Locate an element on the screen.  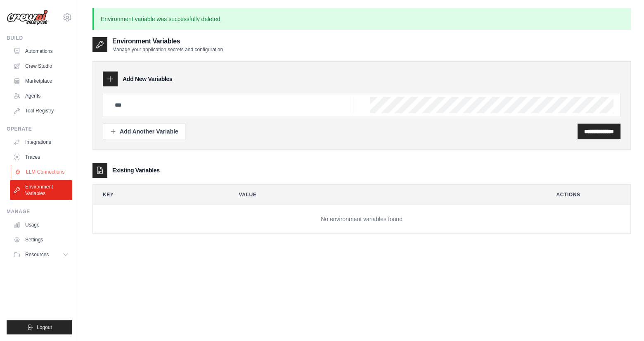
button: Resources is located at coordinates (41, 255).